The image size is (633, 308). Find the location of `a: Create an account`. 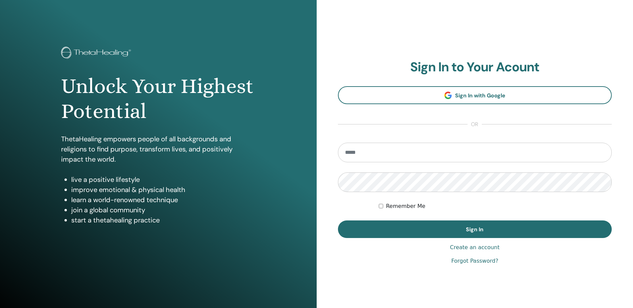

a: Create an account is located at coordinates (475, 247).